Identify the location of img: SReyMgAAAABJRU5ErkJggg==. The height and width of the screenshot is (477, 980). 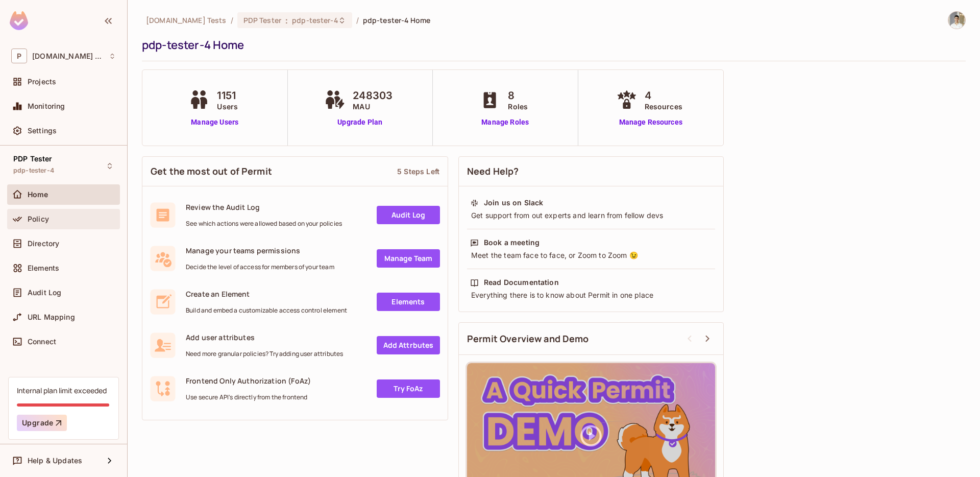
(19, 20).